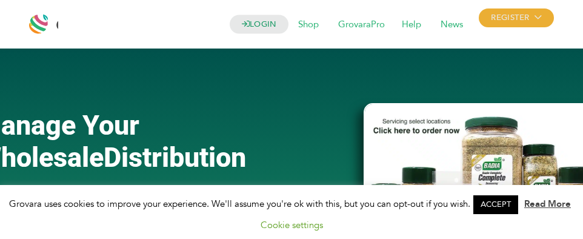 The width and height of the screenshot is (583, 239). What do you see at coordinates (496, 204) in the screenshot?
I see `a: ACCEPT` at bounding box center [496, 204].